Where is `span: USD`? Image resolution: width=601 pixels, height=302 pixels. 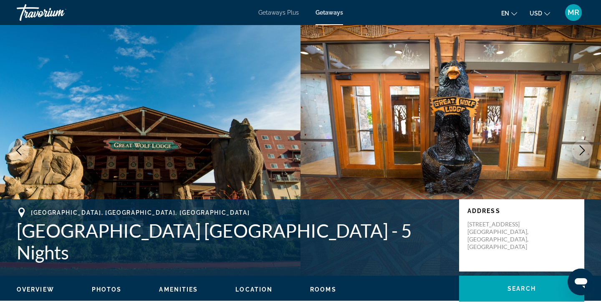
span: USD is located at coordinates (536, 13).